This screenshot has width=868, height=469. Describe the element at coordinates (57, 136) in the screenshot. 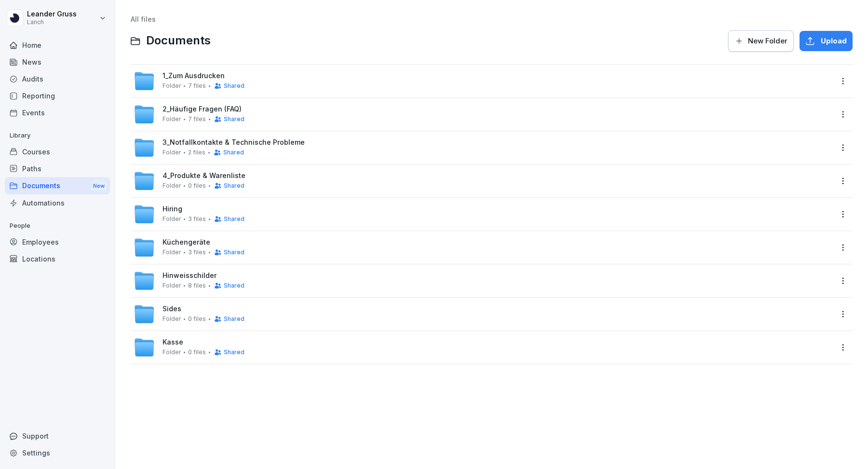

I see `p: Library` at that location.